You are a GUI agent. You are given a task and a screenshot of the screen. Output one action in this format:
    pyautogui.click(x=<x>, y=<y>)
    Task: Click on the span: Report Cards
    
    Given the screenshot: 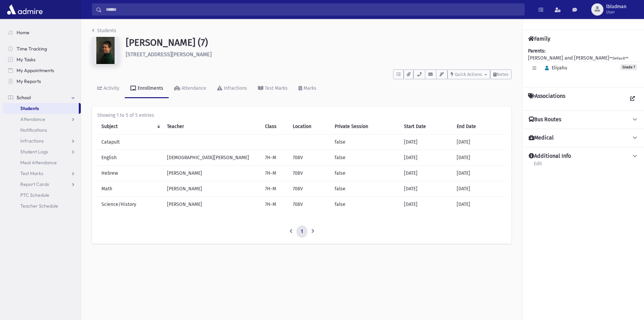 What is the action you would take?
    pyautogui.click(x=35, y=184)
    